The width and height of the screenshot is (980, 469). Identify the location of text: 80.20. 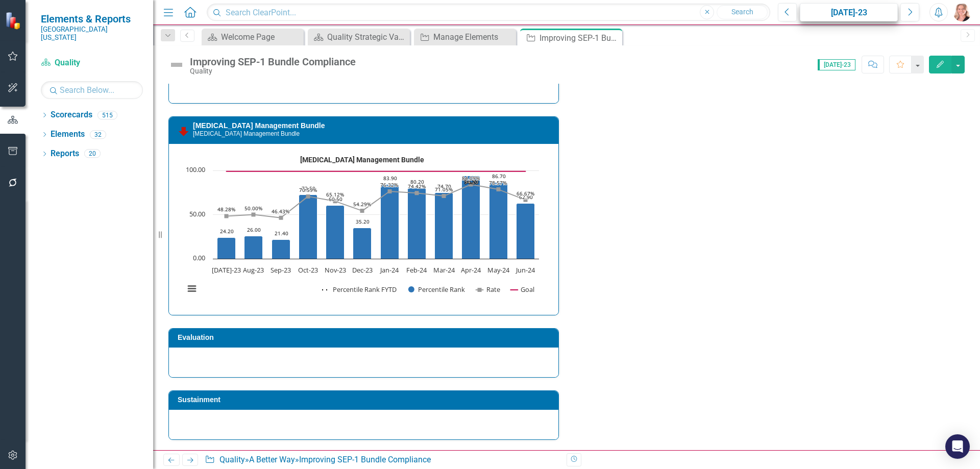
(417, 181).